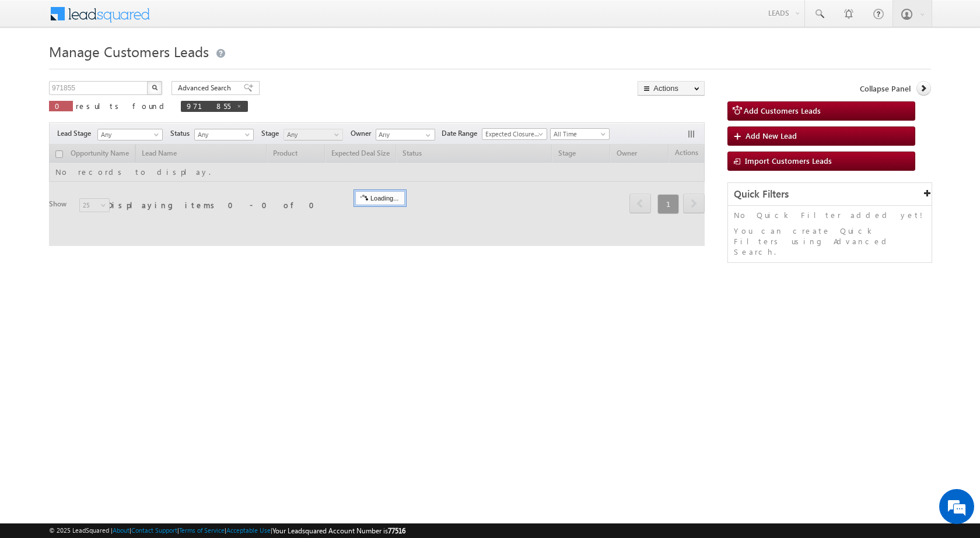  What do you see at coordinates (771, 135) in the screenshot?
I see `span: Add New Lead` at bounding box center [771, 135].